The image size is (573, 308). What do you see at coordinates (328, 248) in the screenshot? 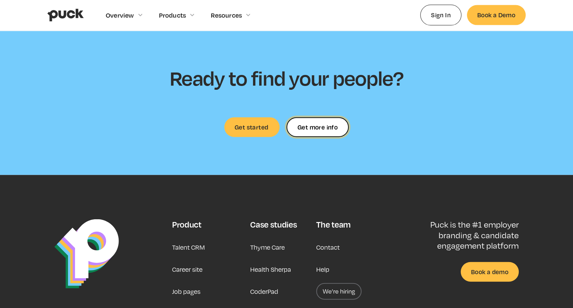
I see `a: Contact` at bounding box center [328, 248].